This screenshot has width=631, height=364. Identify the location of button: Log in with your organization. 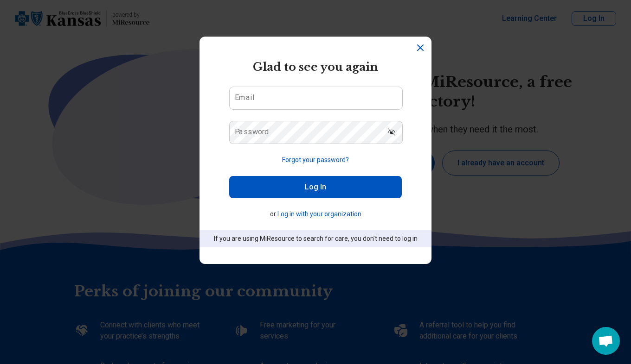
(319, 214).